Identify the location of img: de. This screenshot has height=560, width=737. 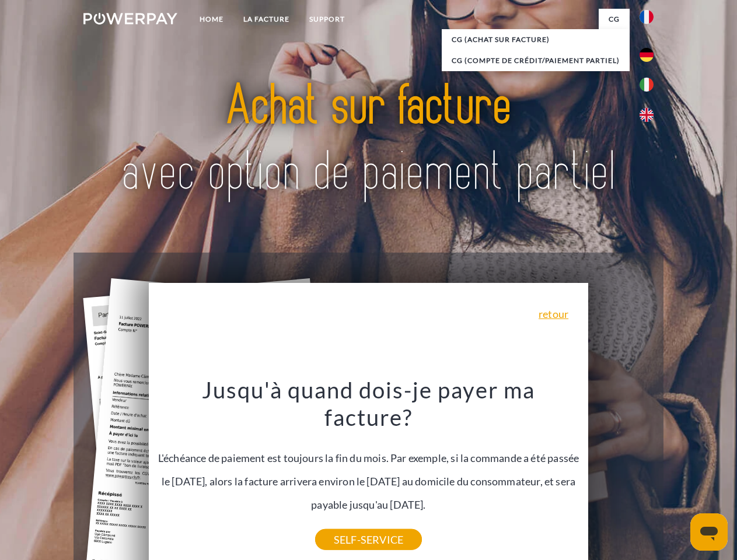
(647, 55).